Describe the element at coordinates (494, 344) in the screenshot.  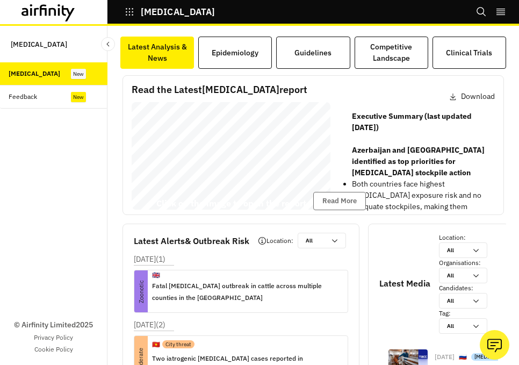
I see `button: Ask our analysts` at that location.